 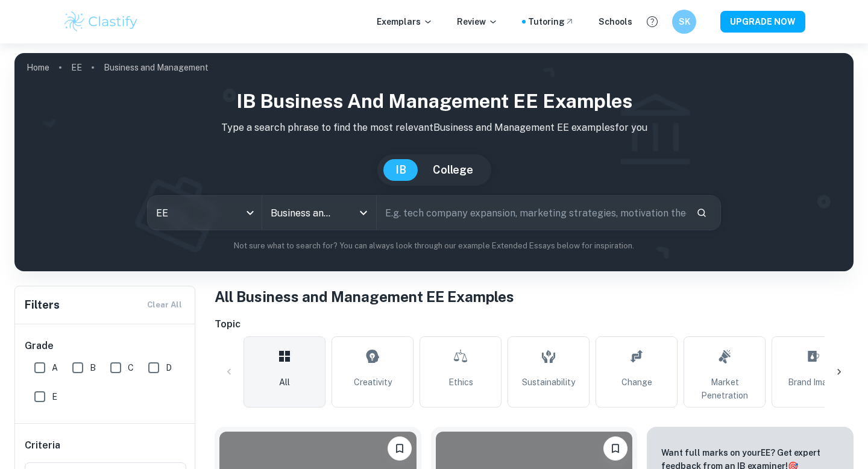 I want to click on div: Tutoring, so click(x=551, y=22).